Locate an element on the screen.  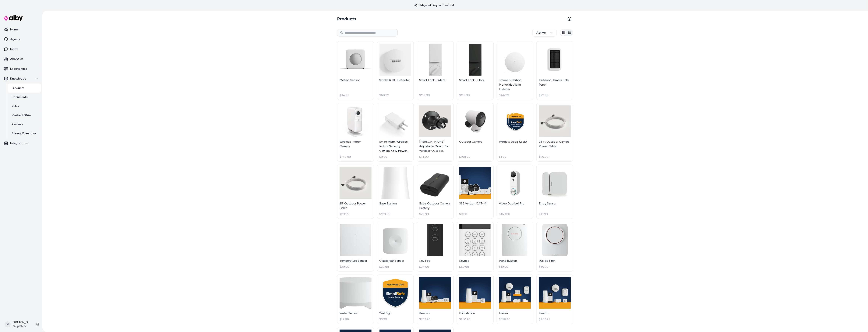
a: Smart Alarm Wireless Indoor Security Camera 7.5W Power AdapterSmart Alarm Wireless Indoor Securit... is located at coordinates (395, 132).